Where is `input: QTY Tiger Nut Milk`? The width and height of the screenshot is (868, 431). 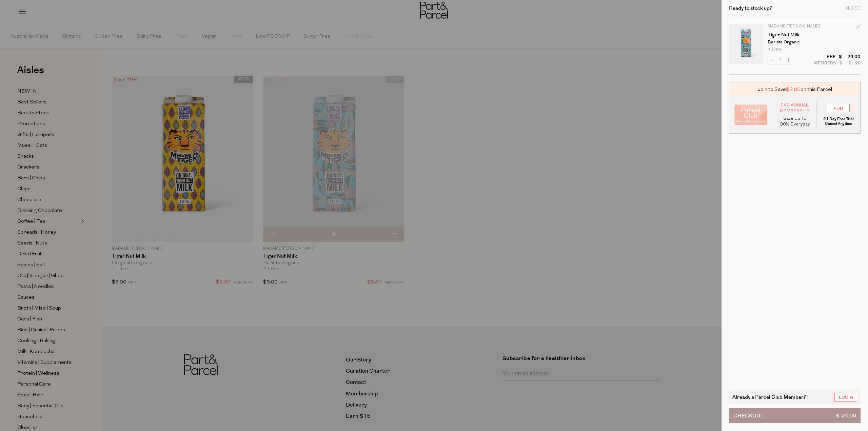 input: QTY Tiger Nut Milk is located at coordinates (780, 60).